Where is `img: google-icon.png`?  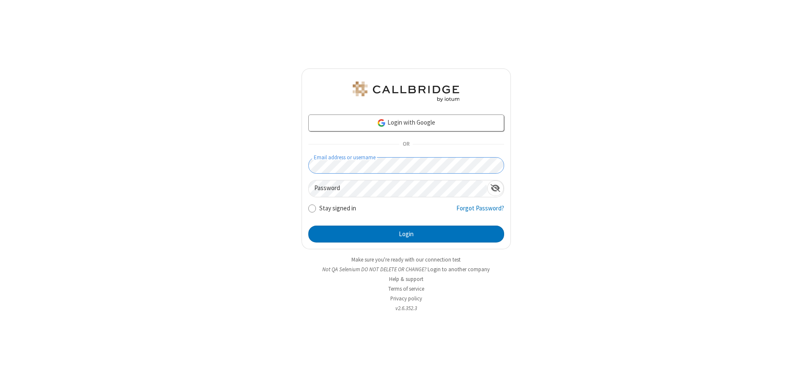 img: google-icon.png is located at coordinates (382, 123).